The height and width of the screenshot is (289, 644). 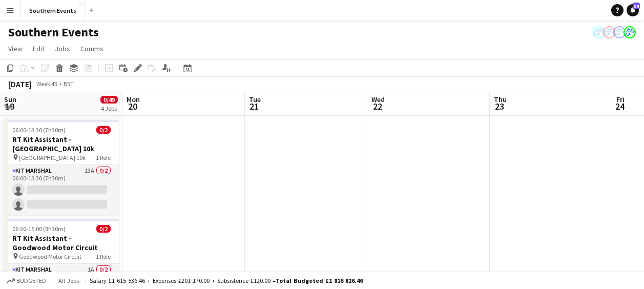 I want to click on span: All jobs, so click(x=69, y=280).